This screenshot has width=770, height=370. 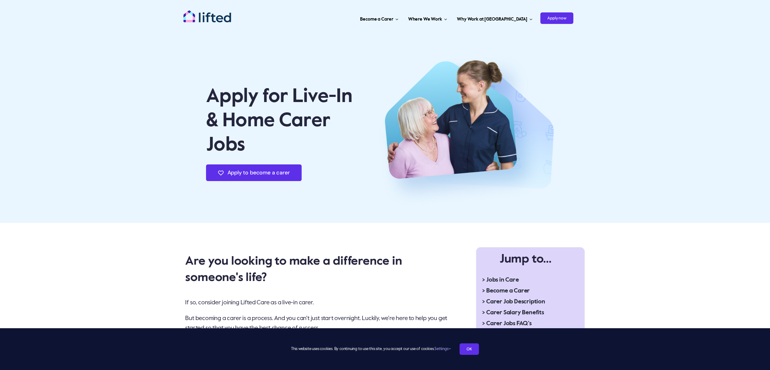 I want to click on a: Apply now, so click(x=557, y=18).